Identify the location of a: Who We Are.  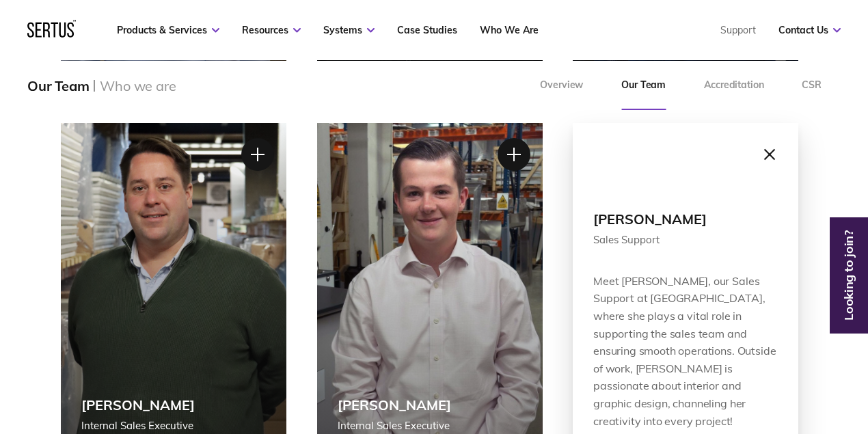
(509, 30).